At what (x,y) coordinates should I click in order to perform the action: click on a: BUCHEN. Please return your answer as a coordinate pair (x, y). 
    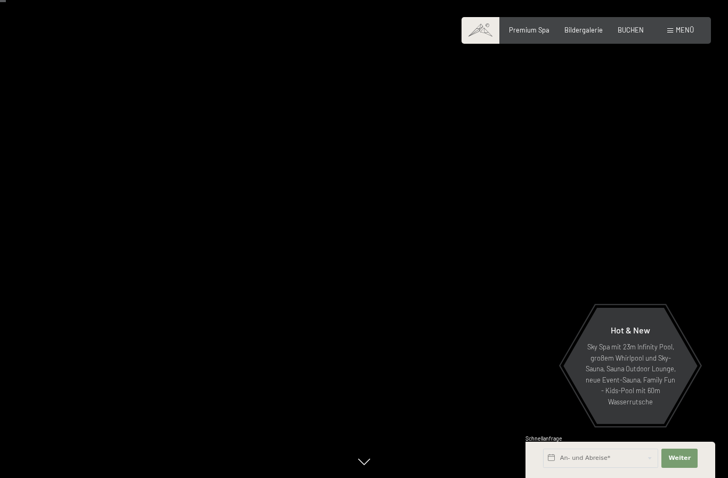
    Looking at the image, I should click on (631, 30).